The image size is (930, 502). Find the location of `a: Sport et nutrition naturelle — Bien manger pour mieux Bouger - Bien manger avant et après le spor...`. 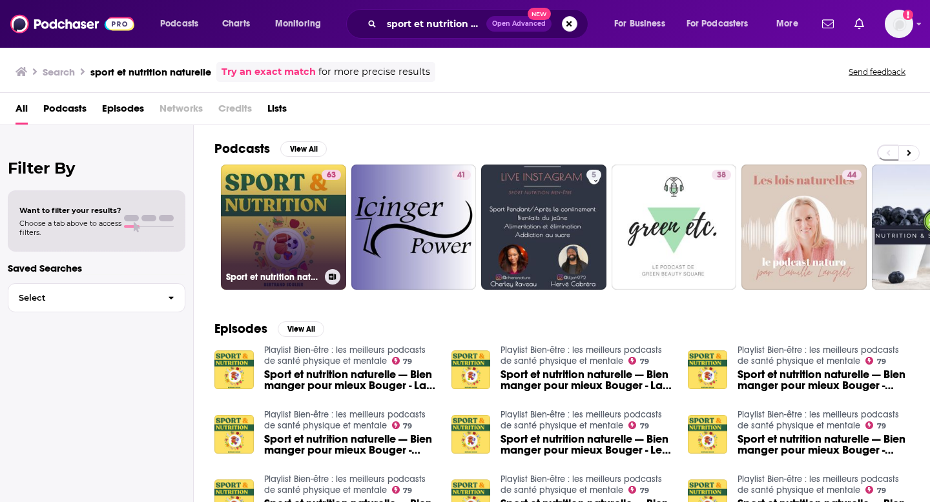

a: Sport et nutrition naturelle — Bien manger pour mieux Bouger - Bien manger avant et après le spor... is located at coordinates (234, 435).